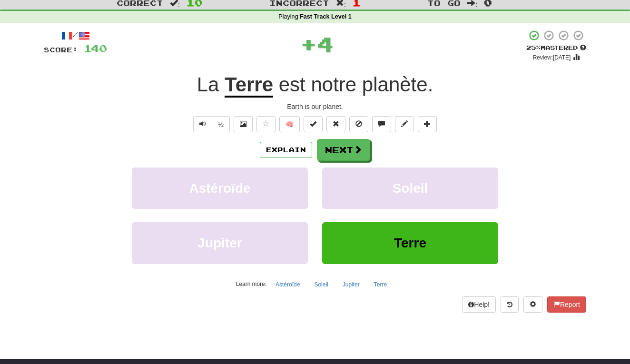 This screenshot has height=364, width=630. I want to click on button: Help!, so click(478, 305).